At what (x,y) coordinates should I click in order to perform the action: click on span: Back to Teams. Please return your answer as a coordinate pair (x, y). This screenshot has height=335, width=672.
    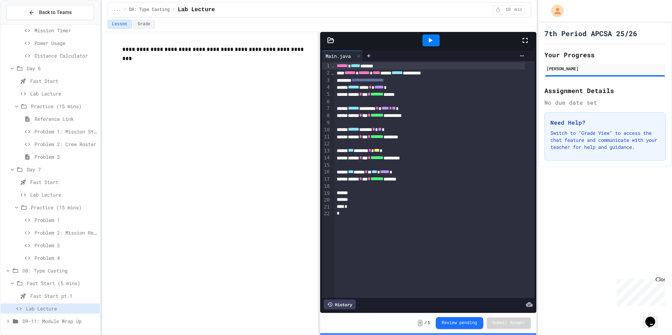
    Looking at the image, I should click on (55, 12).